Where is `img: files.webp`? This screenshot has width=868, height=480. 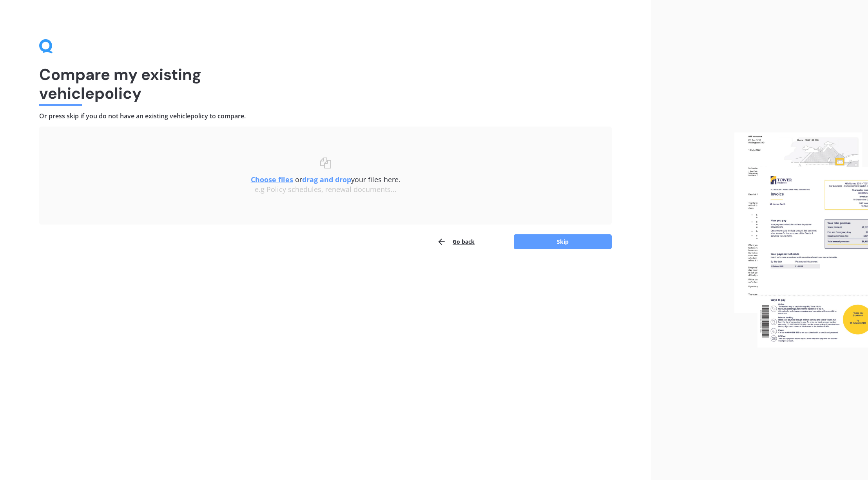 img: files.webp is located at coordinates (801, 240).